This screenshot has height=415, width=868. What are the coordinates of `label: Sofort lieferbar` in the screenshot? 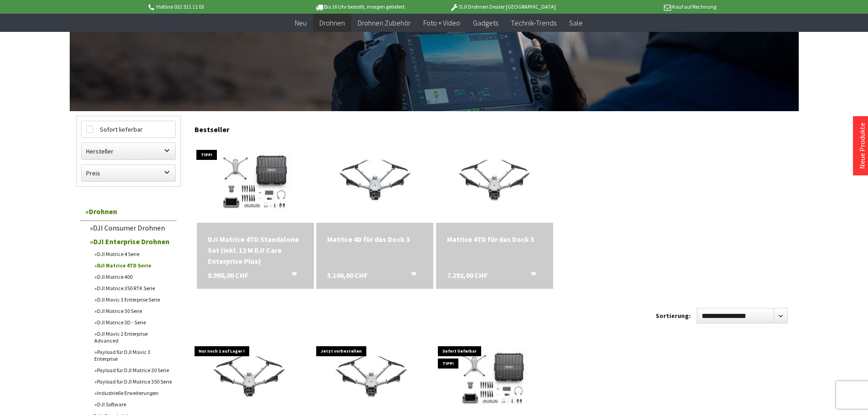 It's located at (129, 129).